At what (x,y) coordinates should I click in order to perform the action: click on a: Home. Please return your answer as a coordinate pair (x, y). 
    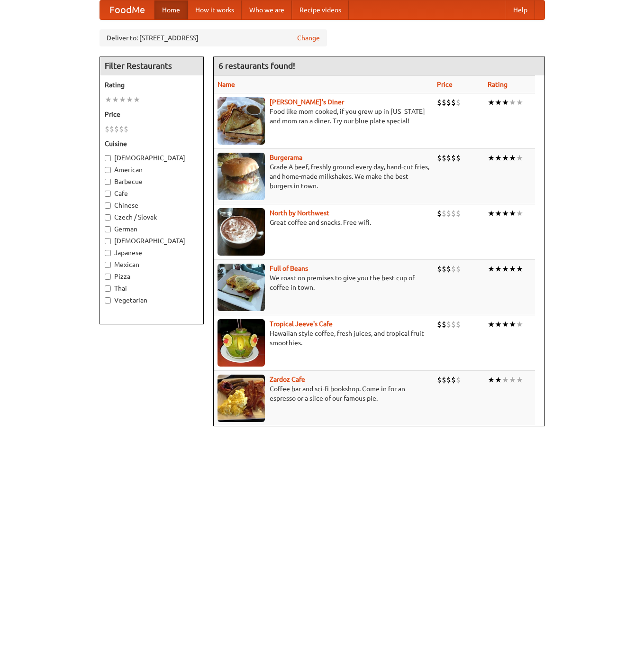
    Looking at the image, I should click on (172, 10).